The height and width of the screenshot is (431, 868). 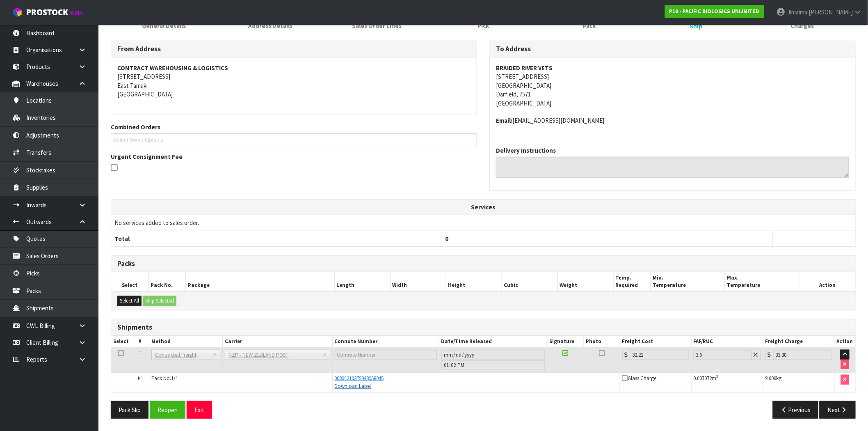 What do you see at coordinates (386, 355) in the screenshot?
I see `input: Connote Number` at bounding box center [386, 355].